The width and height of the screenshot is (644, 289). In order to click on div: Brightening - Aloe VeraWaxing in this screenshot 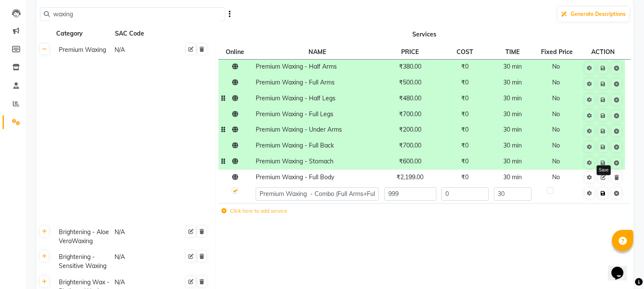, I will do `click(83, 237)`.